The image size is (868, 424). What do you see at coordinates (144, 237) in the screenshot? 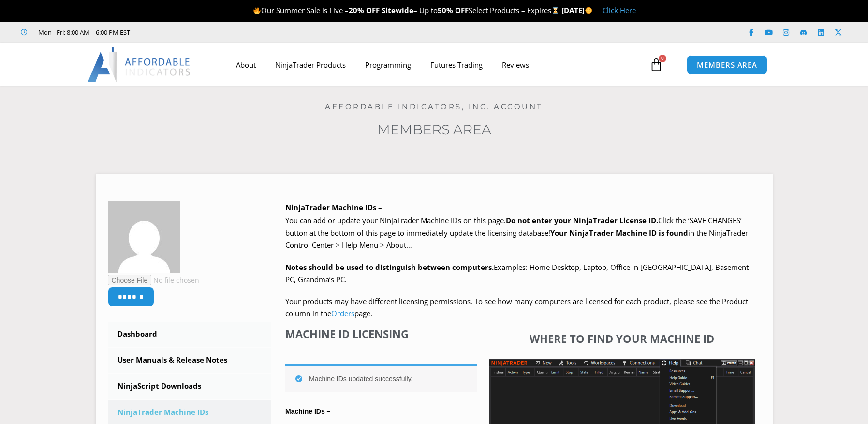
I see `img: 2008be395ea0521b86f1f156b4e12efc33dc220f2dac0610f65c790bac2f017b` at bounding box center [144, 237].